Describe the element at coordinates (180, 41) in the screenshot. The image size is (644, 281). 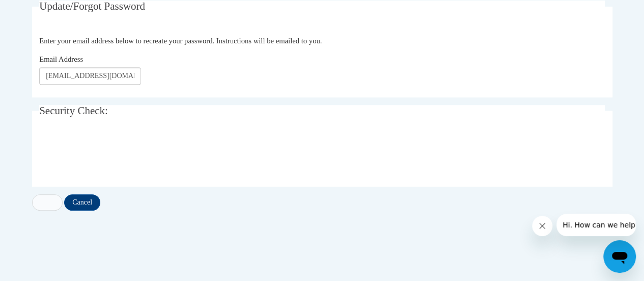
I see `span: Enter your email address below to recreate your password. Instructions will be emailed to you.` at that location.